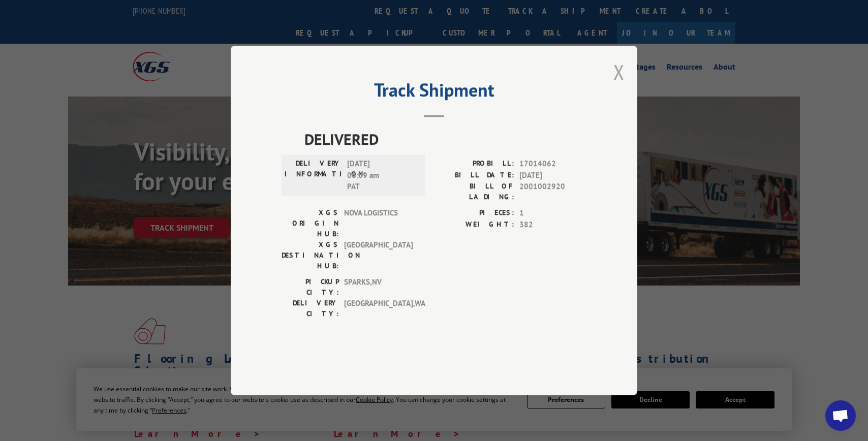  I want to click on label: PROBILL:, so click(474, 164).